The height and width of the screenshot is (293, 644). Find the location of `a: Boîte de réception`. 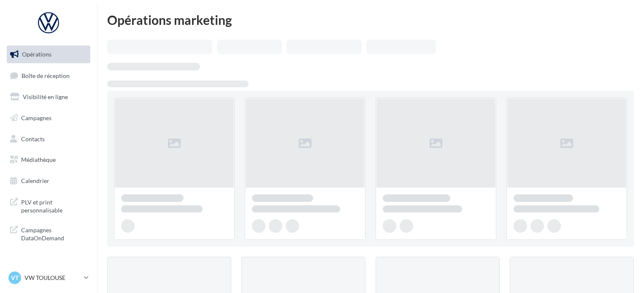

a: Boîte de réception is located at coordinates (49, 75).